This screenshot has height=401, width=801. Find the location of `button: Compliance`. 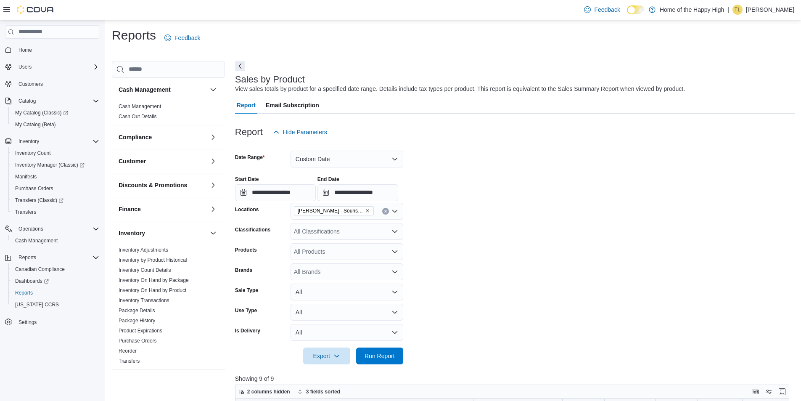

button: Compliance is located at coordinates (162, 137).